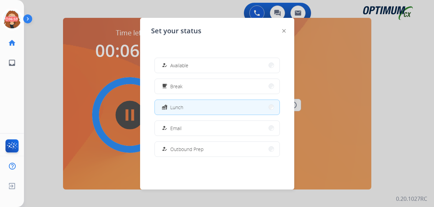 The width and height of the screenshot is (434, 207). I want to click on span: Set your status, so click(176, 31).